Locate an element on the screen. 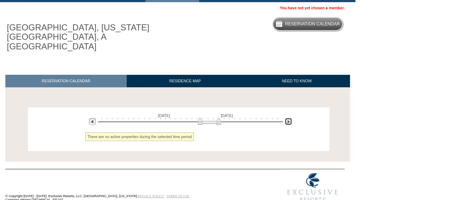  a: RESERVATION CALENDAR is located at coordinates (66, 81).